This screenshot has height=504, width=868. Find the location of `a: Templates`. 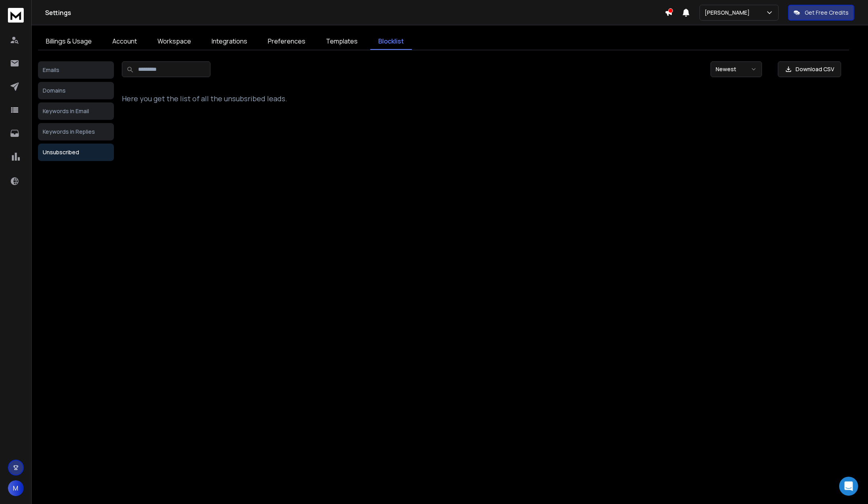

a: Templates is located at coordinates (341, 41).